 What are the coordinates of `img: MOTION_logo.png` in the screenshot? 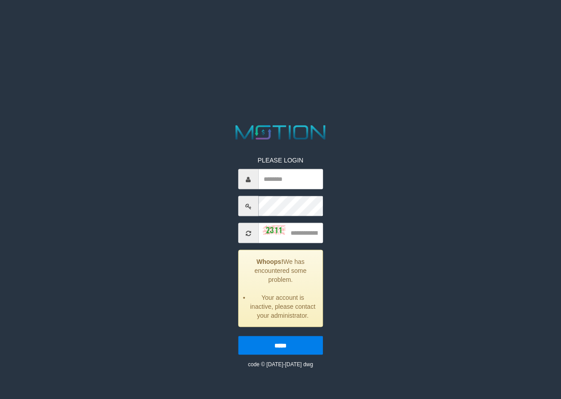 It's located at (280, 132).